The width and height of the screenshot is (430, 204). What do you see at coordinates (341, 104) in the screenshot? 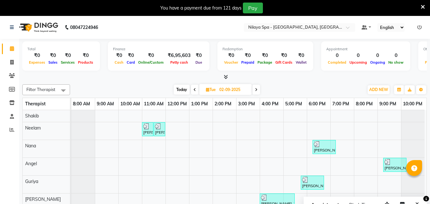
I see `a: 7:00 PM` at bounding box center [341, 104].